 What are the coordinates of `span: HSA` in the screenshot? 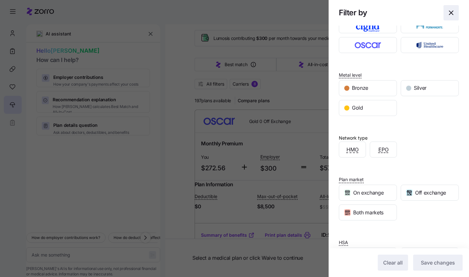 It's located at (343, 242).